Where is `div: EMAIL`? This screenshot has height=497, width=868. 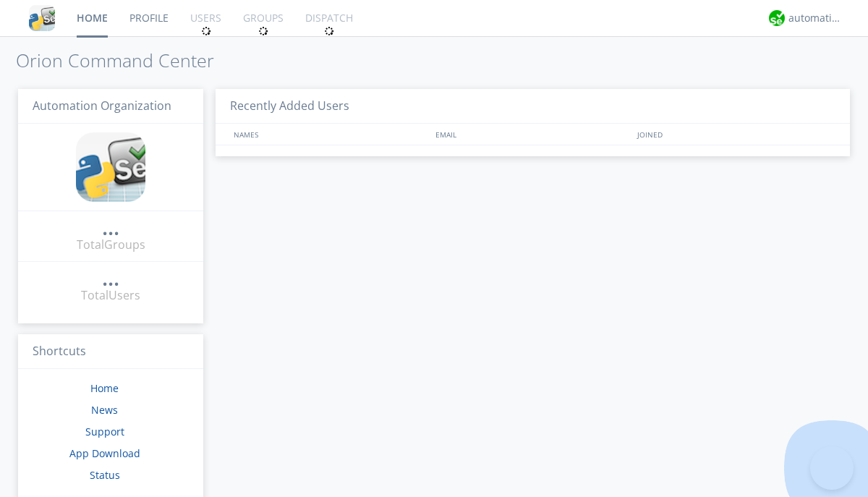 div: EMAIL is located at coordinates (533, 134).